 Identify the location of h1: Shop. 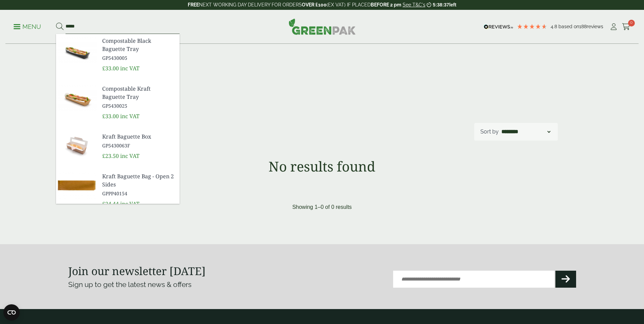
(205, 78).